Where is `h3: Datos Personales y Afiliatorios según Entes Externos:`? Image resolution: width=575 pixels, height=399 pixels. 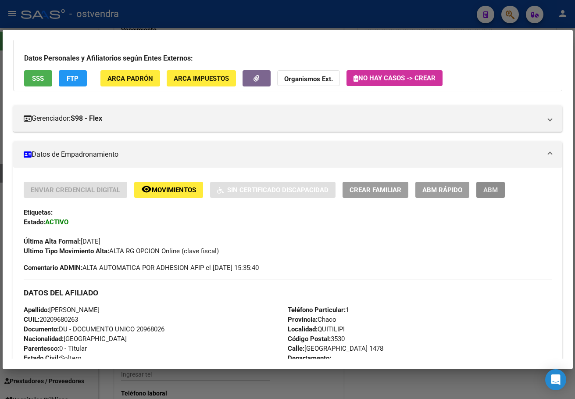
h3: Datos Personales y Afiliatorios según Entes Externos: is located at coordinates (288, 58).